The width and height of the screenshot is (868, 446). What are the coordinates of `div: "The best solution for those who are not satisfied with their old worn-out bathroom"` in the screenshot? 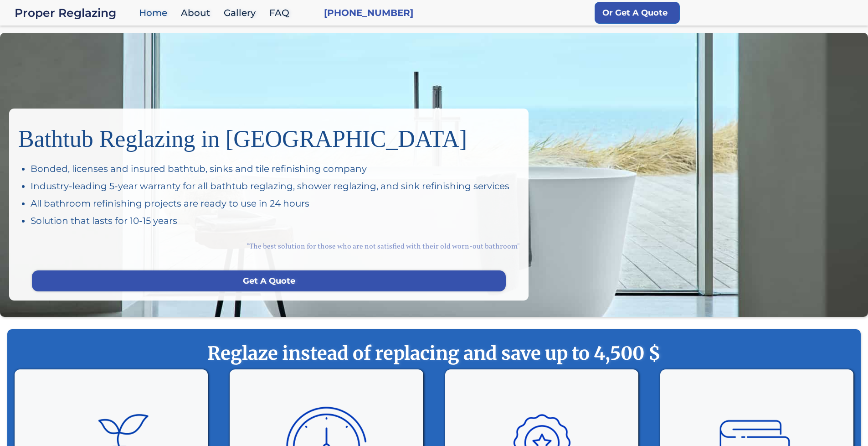 It's located at (269, 247).